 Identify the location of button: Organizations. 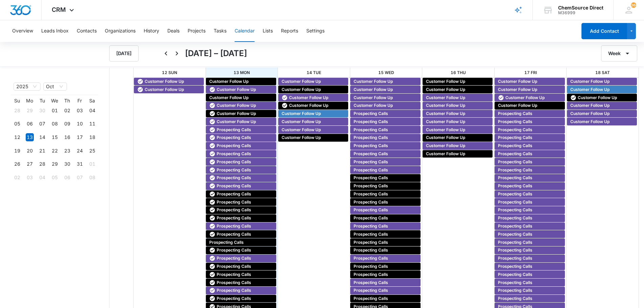
(120, 31).